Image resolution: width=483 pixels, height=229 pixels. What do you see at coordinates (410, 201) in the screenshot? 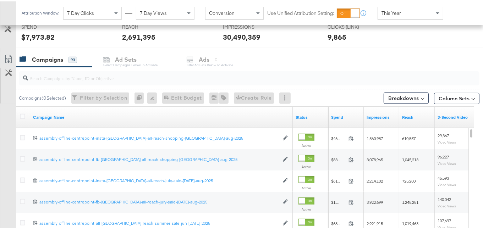
I see `span: 1,245,251` at bounding box center [410, 201].